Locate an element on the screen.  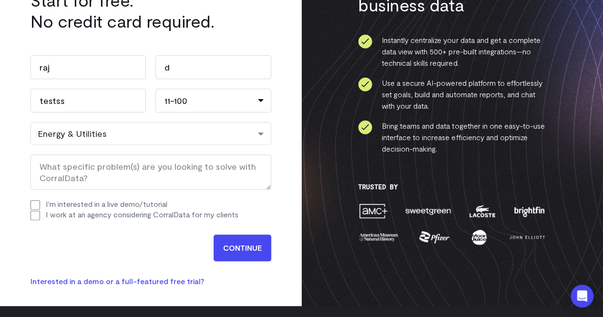
div: Open Intercom Messenger is located at coordinates (582, 296).